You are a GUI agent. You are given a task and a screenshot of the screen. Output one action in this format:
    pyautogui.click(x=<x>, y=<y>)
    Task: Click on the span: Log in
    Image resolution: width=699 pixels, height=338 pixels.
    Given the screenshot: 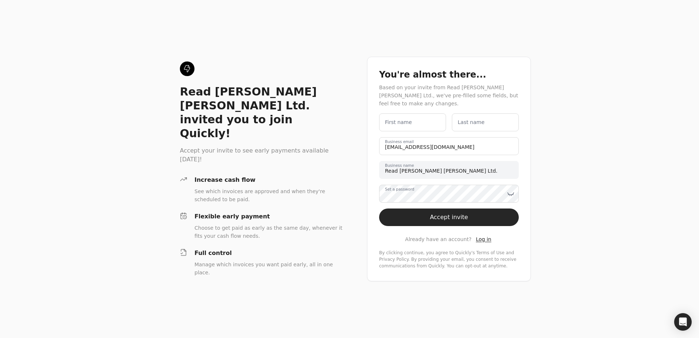 What is the action you would take?
    pyautogui.click(x=484, y=239)
    